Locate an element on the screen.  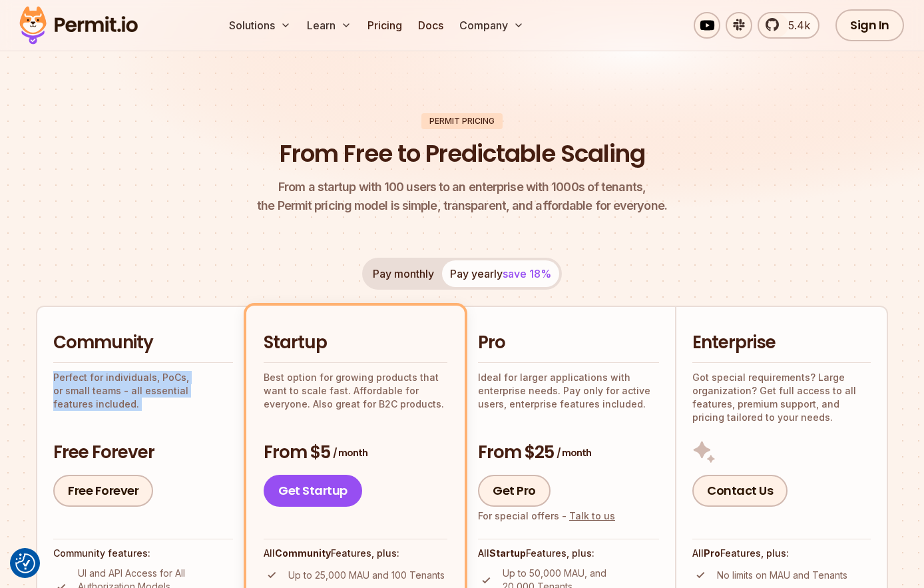
button: Pay monthly is located at coordinates (404, 274).